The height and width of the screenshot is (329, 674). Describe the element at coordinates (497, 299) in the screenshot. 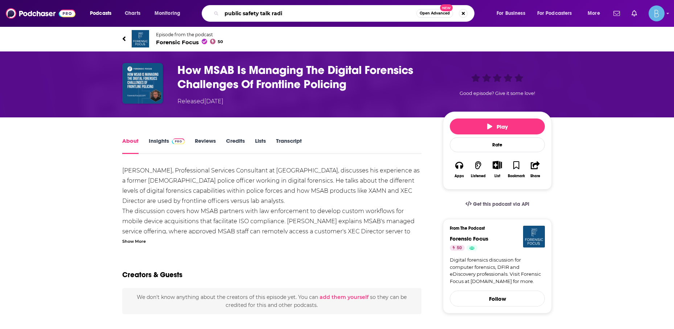

I see `button: Follow` at that location.